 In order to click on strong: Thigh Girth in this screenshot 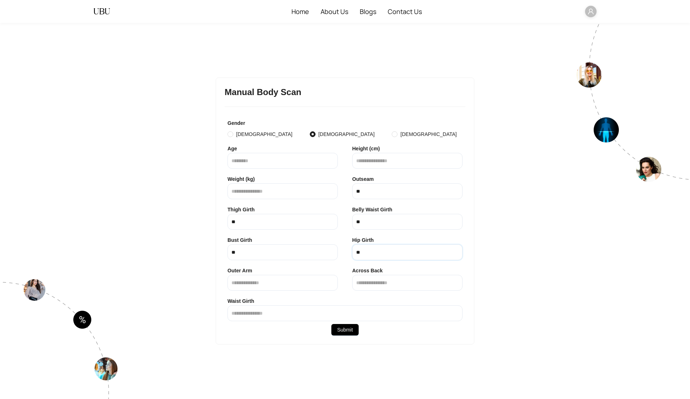, I will do `click(241, 210)`.